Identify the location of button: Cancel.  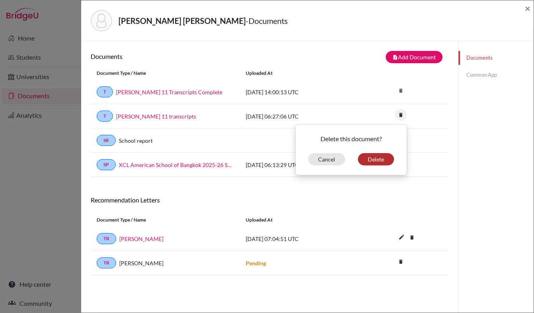
(327, 159).